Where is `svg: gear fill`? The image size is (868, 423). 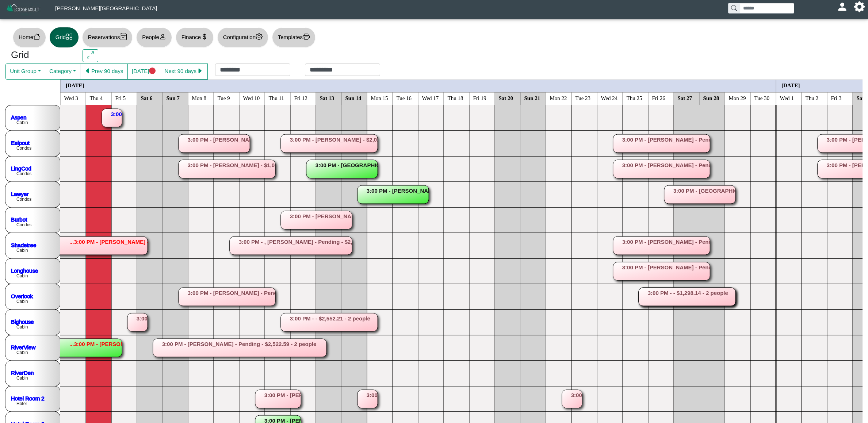
svg: gear fill is located at coordinates (859, 7).